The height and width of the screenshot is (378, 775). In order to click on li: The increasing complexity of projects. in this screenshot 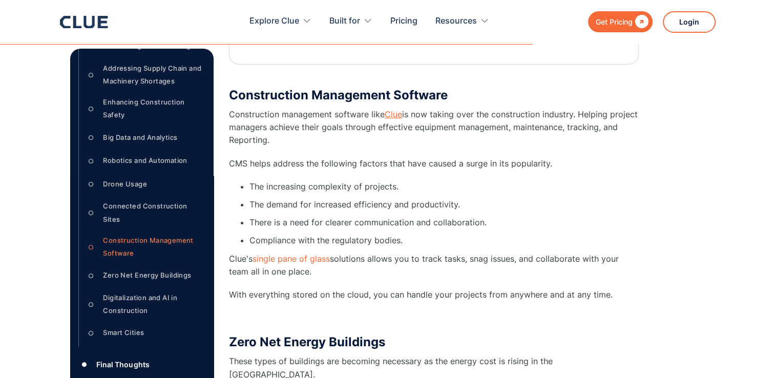, I will do `click(444, 186)`.